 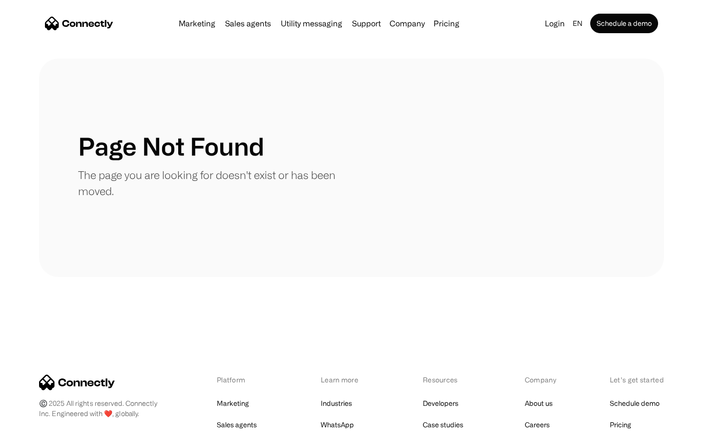 What do you see at coordinates (311, 23) in the screenshot?
I see `a: Utility messaging` at bounding box center [311, 23].